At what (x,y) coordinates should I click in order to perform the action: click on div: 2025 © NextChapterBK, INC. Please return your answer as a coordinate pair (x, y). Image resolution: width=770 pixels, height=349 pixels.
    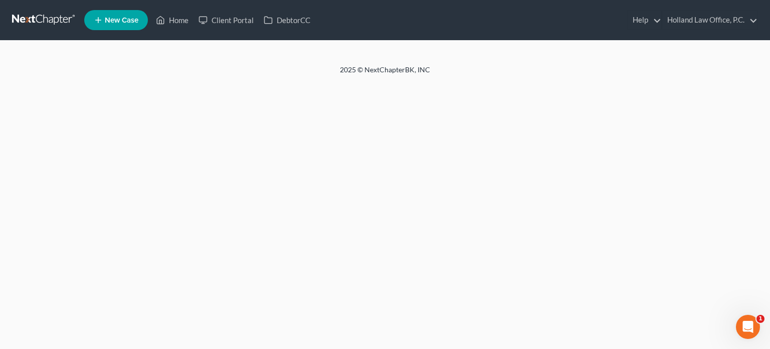
    Looking at the image, I should click on (385, 74).